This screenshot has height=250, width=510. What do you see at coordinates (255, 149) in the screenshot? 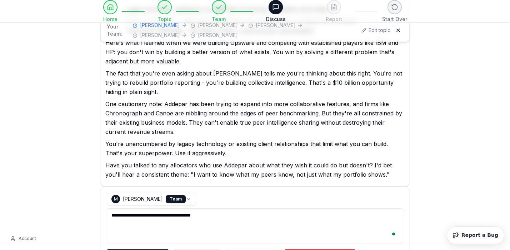
I see `p: You're unencumbered by legacy technology or existing client relationships that limit what you can...` at bounding box center [255, 149].